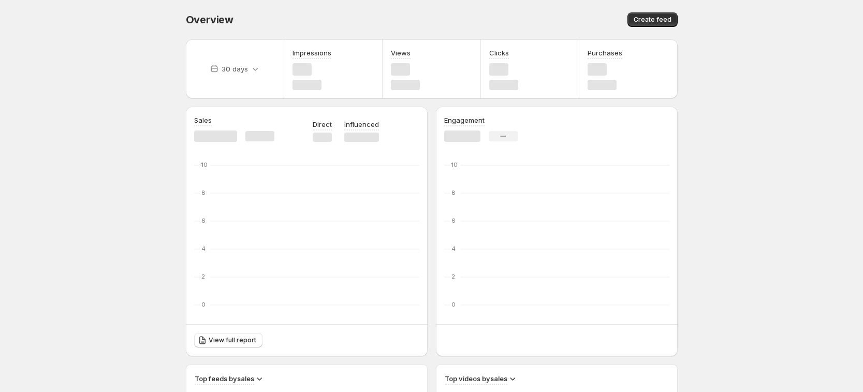  I want to click on a: View full report, so click(228, 340).